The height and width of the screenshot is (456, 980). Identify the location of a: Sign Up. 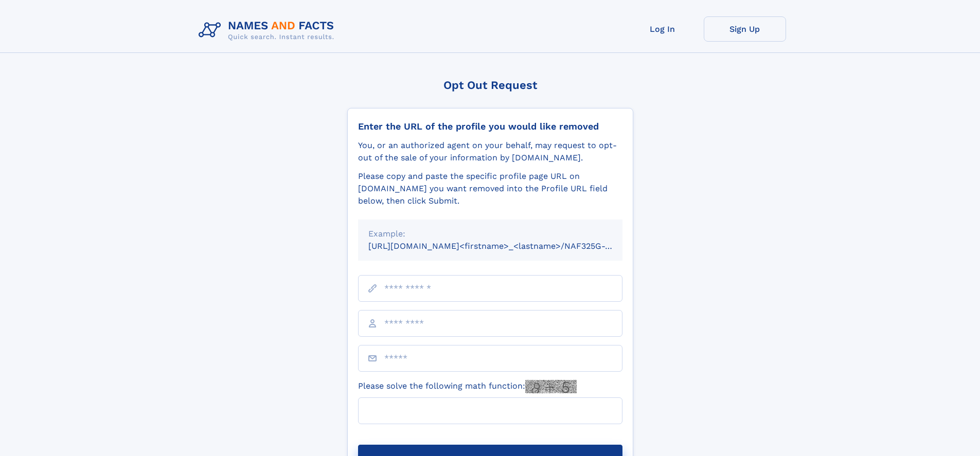
(745, 29).